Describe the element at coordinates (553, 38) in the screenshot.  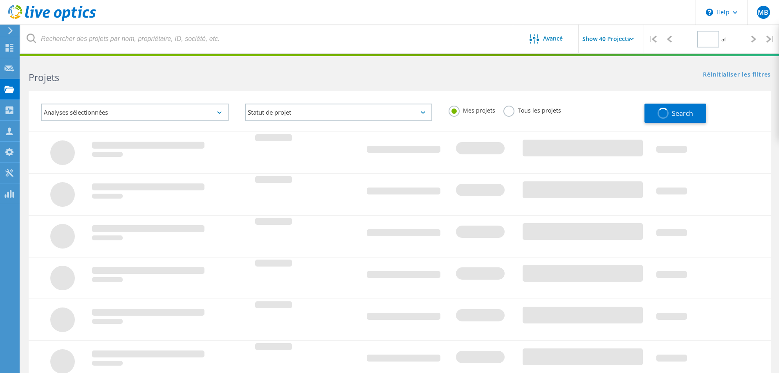
I see `span: Avancé` at that location.